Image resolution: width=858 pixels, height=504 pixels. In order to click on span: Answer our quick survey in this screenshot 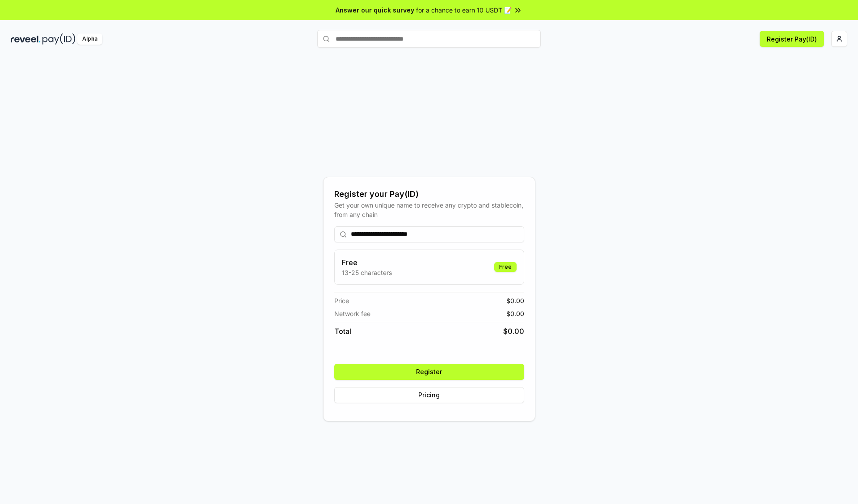, I will do `click(375, 9)`.